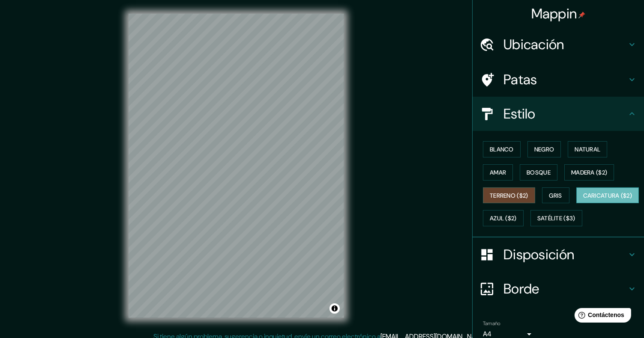 The image size is (644, 338). What do you see at coordinates (236, 166) in the screenshot?
I see `canvas: Mapa` at bounding box center [236, 166].